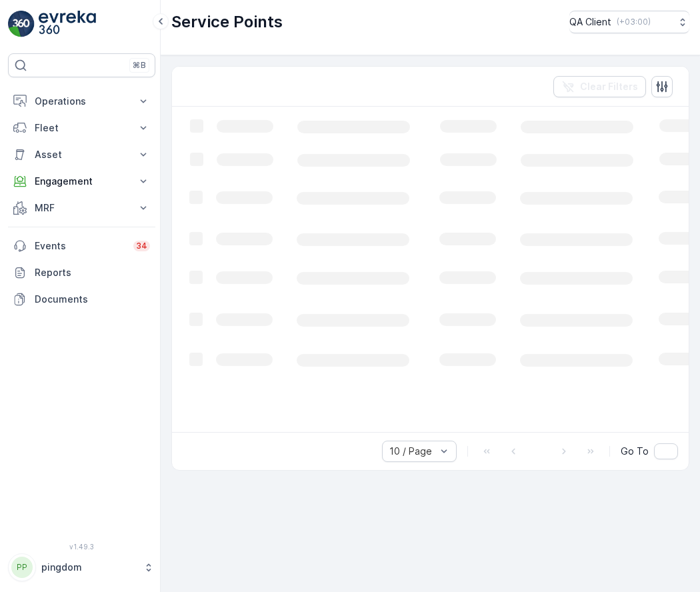 Image resolution: width=700 pixels, height=592 pixels. I want to click on p: Fleet, so click(81, 128).